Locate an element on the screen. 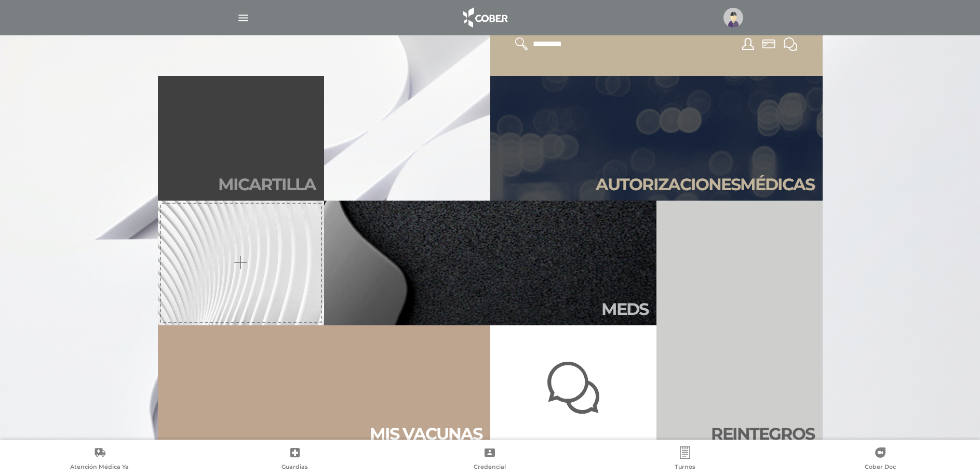 The width and height of the screenshot is (980, 475). h2: Autori zaciones médicas is located at coordinates (705, 185).